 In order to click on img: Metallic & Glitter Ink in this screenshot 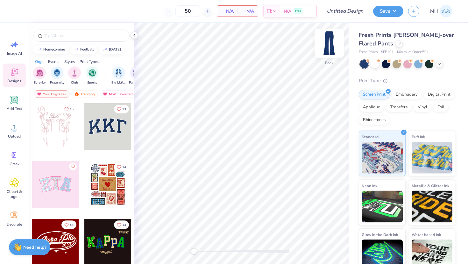, I will do `click(432, 207)`.